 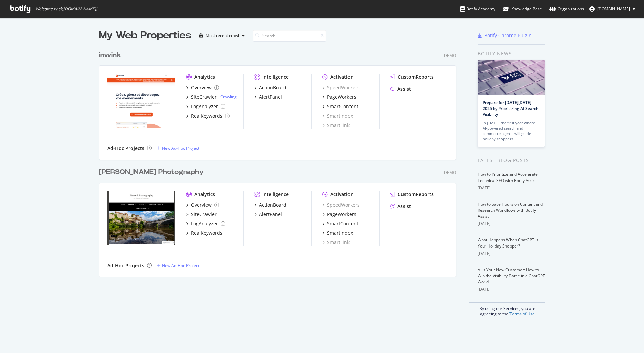 I want to click on img: inwink, so click(x=141, y=101).